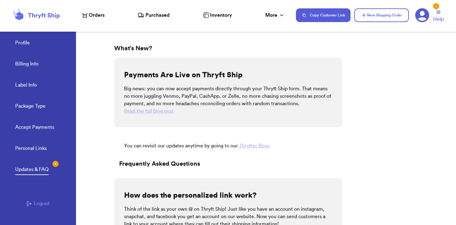 This screenshot has width=456, height=225. Describe the element at coordinates (97, 15) in the screenshot. I see `span: Orders` at that location.